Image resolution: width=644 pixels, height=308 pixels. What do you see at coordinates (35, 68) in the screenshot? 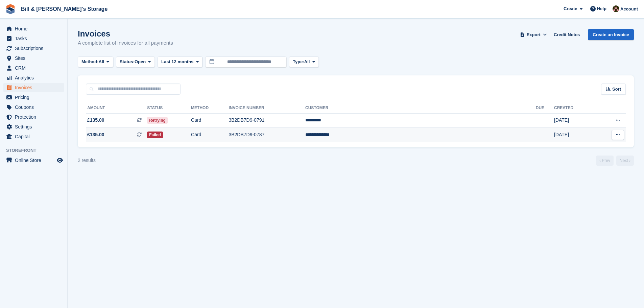
I see `span: CRM` at bounding box center [35, 68].